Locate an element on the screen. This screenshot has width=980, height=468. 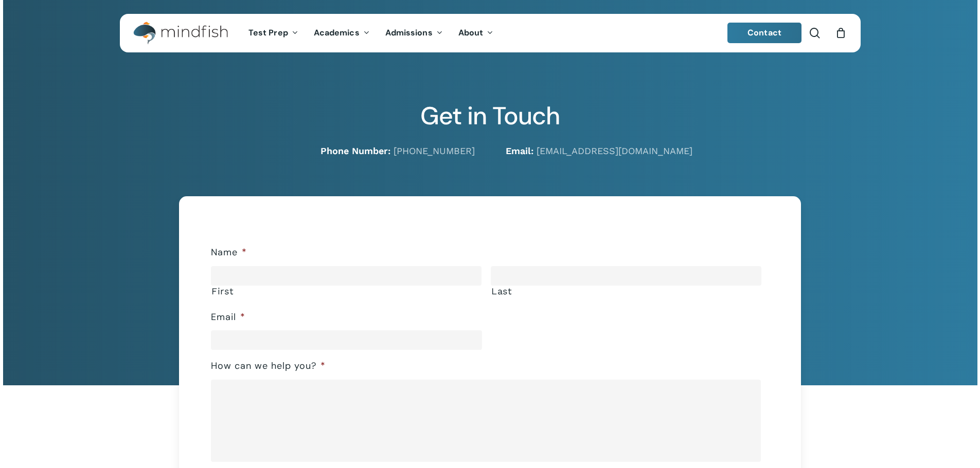
span: Admissions is located at coordinates (409, 33).